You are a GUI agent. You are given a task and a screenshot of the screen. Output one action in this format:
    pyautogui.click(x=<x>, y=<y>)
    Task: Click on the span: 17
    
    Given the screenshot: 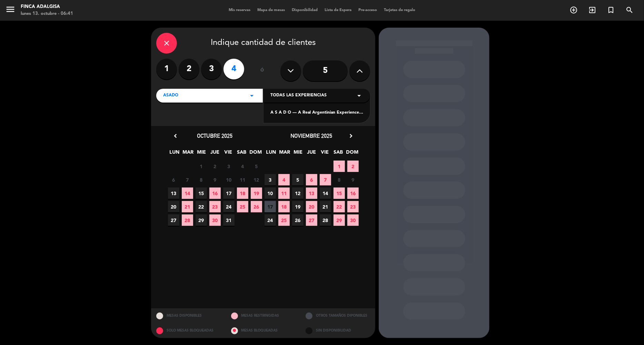 What is the action you would take?
    pyautogui.click(x=229, y=193)
    